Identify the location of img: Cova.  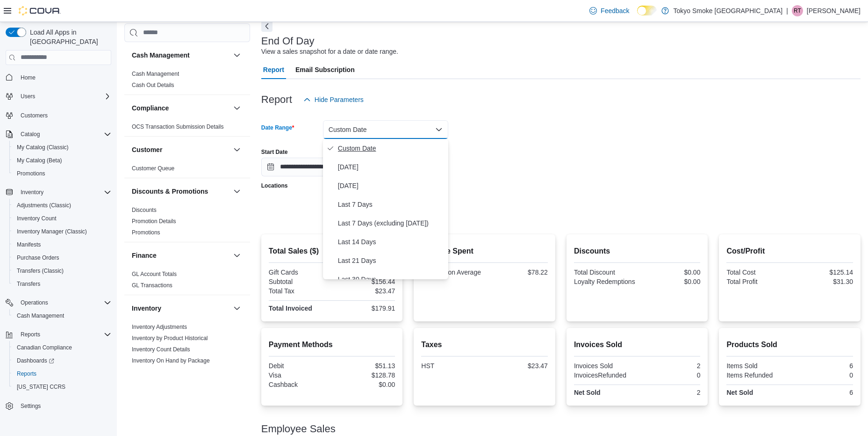
(39, 11).